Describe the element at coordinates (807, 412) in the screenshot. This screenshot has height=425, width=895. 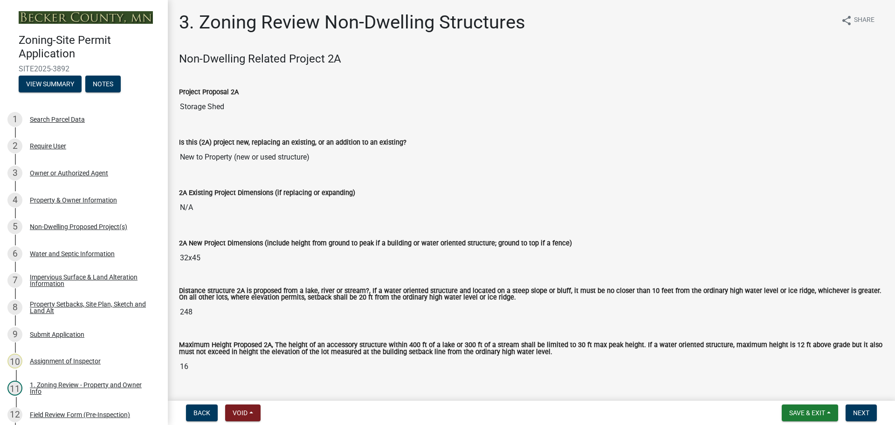
I see `span: Save & Exit` at that location.